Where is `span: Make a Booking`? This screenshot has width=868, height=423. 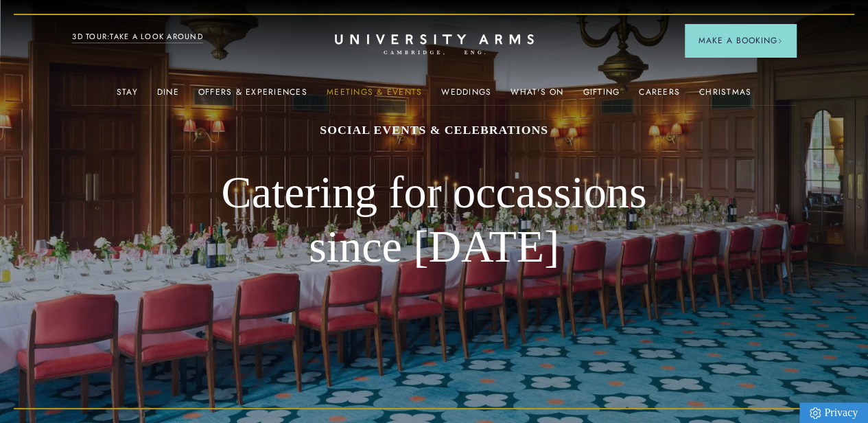 span: Make a Booking is located at coordinates (741, 40).